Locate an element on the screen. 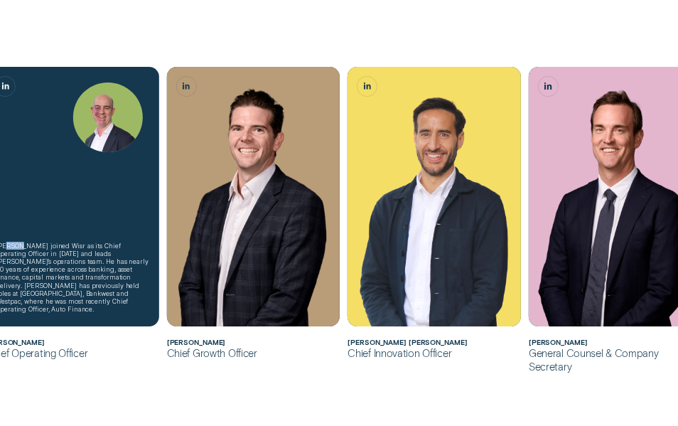 The image size is (678, 426). a: David King, General Counsel & Company Secretary LinkedIn button is located at coordinates (548, 86).